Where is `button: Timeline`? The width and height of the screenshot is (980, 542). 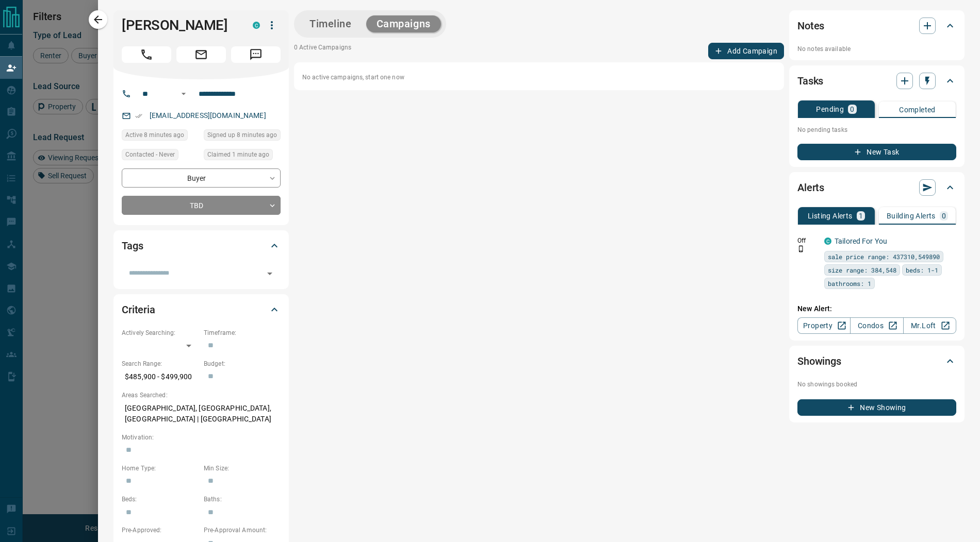 button: Timeline is located at coordinates (331, 23).